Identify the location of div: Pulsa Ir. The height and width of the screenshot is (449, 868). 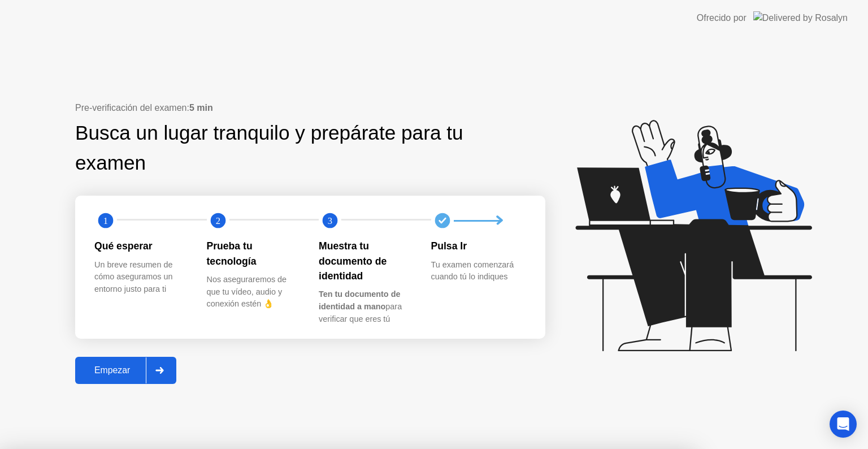
(478, 246).